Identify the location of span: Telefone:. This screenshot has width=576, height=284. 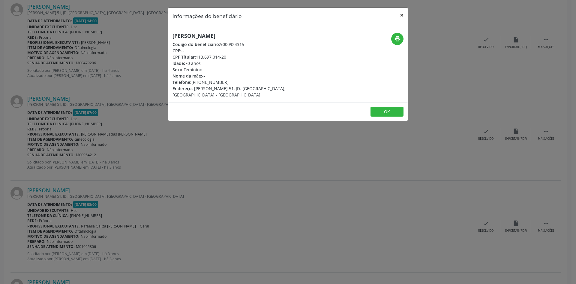
(182, 82).